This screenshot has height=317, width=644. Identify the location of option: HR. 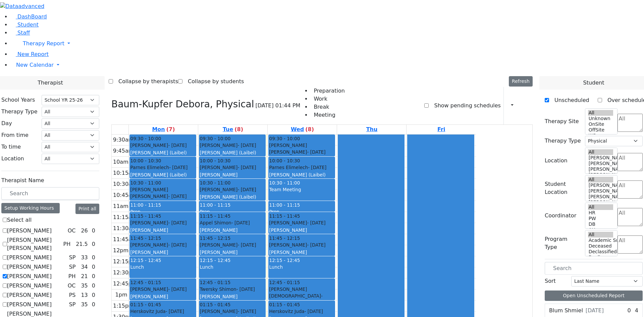
(601, 213).